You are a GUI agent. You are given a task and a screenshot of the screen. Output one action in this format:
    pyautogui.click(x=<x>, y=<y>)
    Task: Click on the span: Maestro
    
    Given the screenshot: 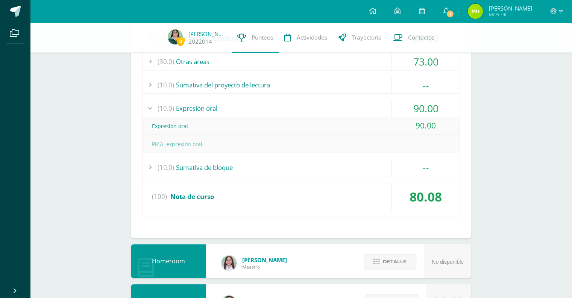 What is the action you would take?
    pyautogui.click(x=264, y=266)
    